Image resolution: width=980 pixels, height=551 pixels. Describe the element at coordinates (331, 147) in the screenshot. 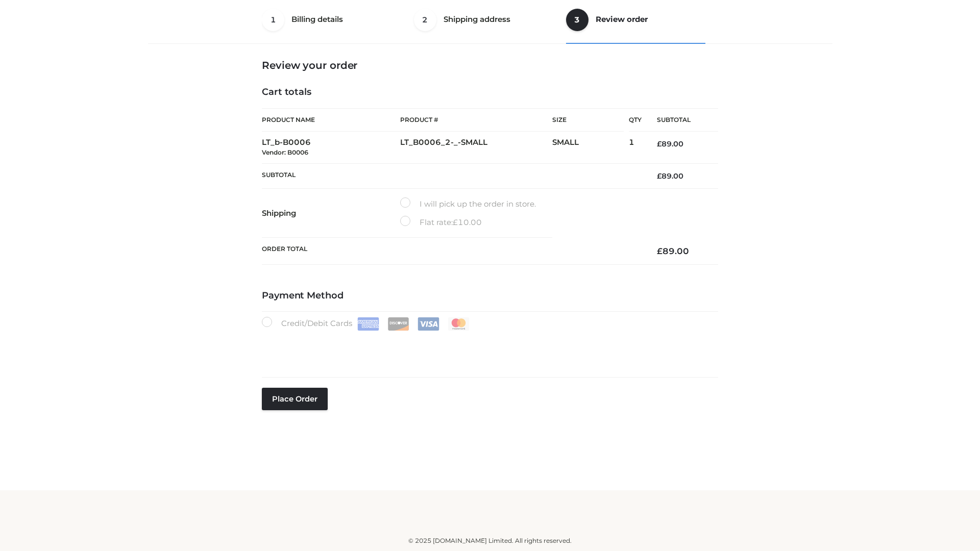

I see `td: LT_b-B0006` at that location.